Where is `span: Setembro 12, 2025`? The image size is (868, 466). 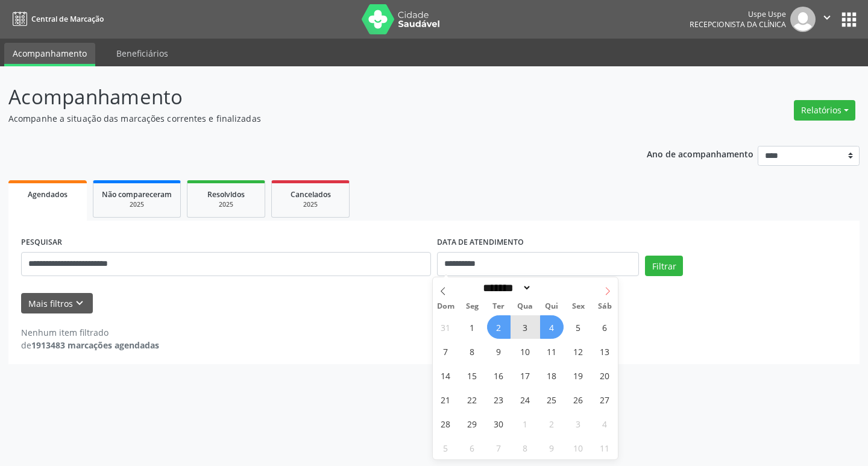 span: Setembro 12, 2025 is located at coordinates (578, 350).